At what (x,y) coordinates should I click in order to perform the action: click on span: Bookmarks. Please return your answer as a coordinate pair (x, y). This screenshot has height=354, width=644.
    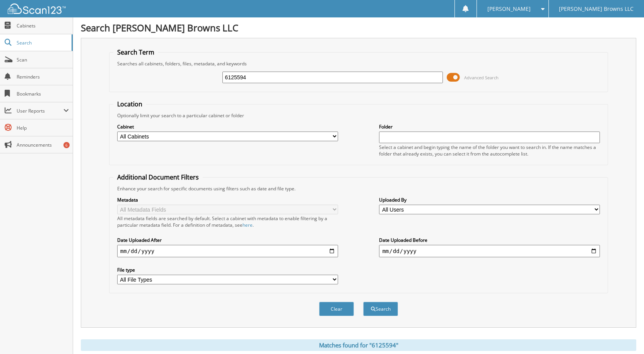
    Looking at the image, I should click on (43, 93).